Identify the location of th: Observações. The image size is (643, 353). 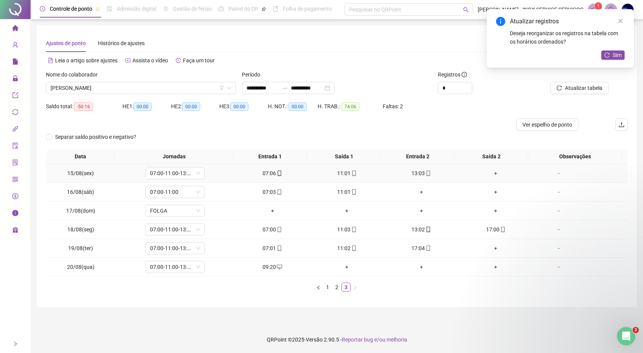
(575, 156).